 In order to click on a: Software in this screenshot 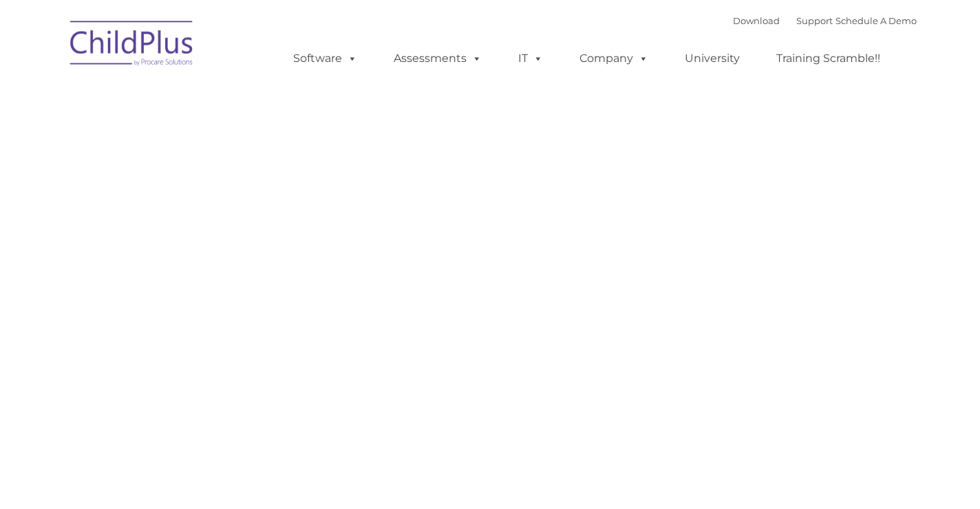, I will do `click(325, 58)`.